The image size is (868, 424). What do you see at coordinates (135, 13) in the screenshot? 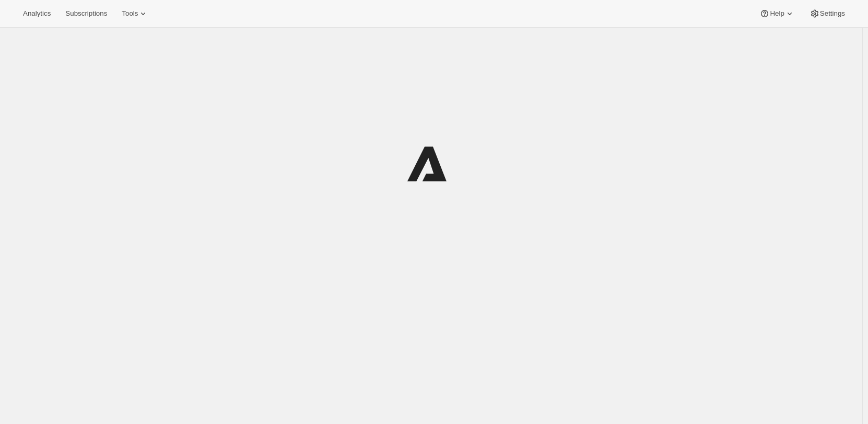
I see `button: Tools` at bounding box center [135, 13].